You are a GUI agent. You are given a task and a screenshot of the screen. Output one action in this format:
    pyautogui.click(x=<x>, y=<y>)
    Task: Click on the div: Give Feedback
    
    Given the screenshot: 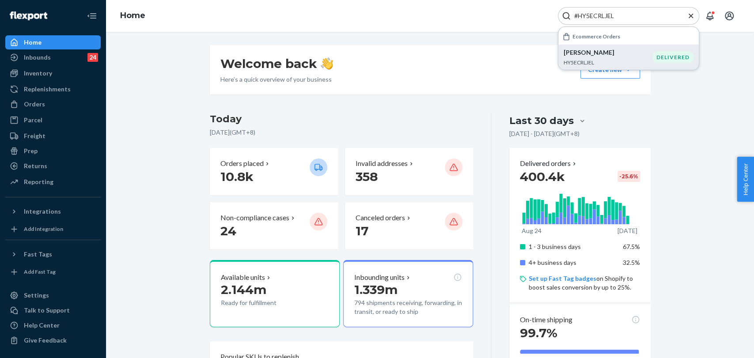 What is the action you would take?
    pyautogui.click(x=45, y=340)
    